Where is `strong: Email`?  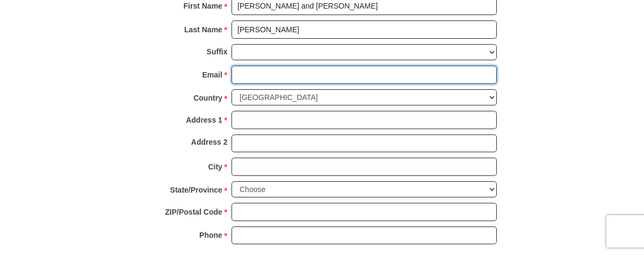
strong: Email is located at coordinates (213, 75).